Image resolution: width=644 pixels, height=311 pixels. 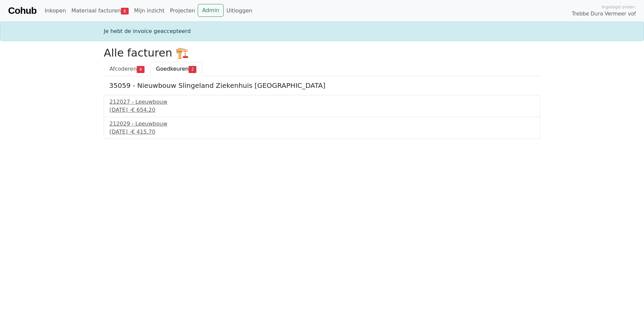 I want to click on span: € 654,20, so click(x=143, y=110).